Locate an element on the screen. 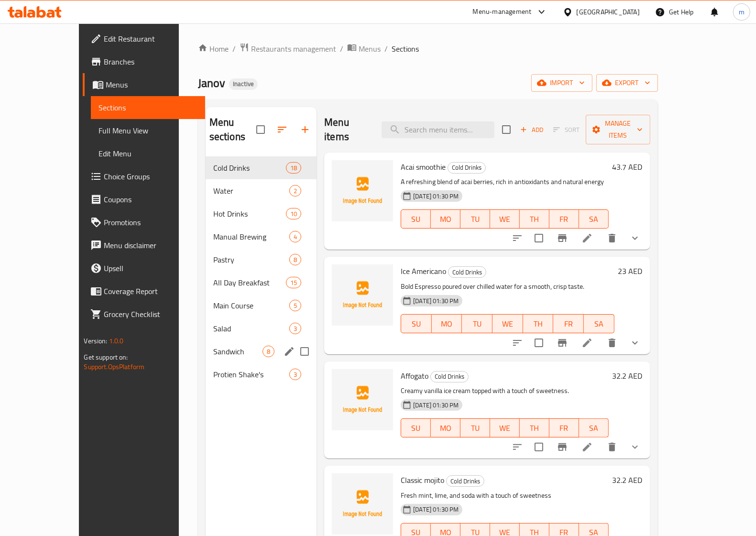  a: Full Menu View is located at coordinates (148, 131).